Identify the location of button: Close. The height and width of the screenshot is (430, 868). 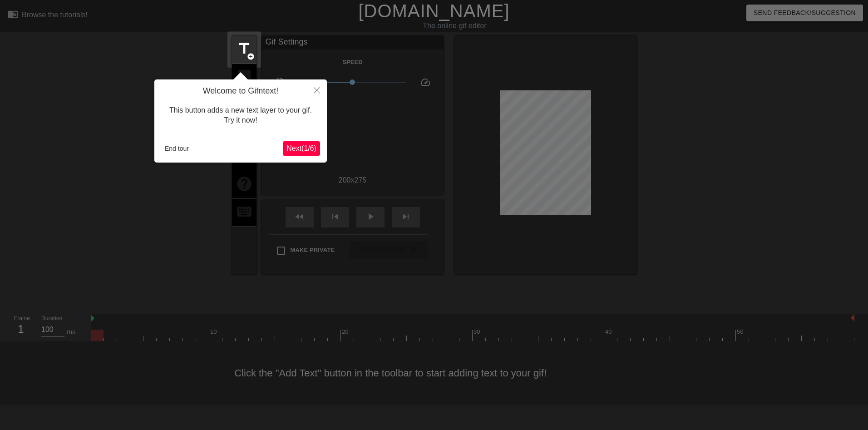
(317, 90).